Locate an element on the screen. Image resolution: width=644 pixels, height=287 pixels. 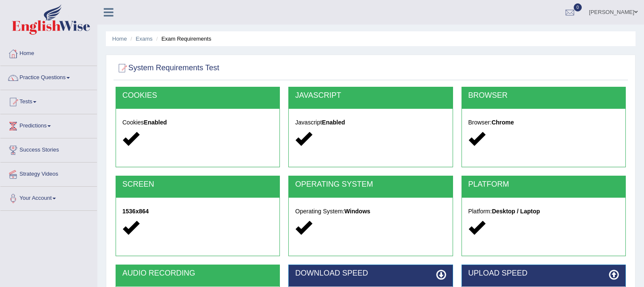
h2: PLATFORM is located at coordinates (544, 184).